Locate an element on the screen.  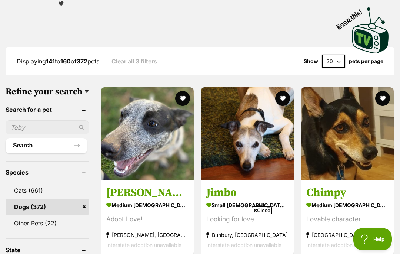
img: Jimbo - Whippet Dog is located at coordinates (247, 133).